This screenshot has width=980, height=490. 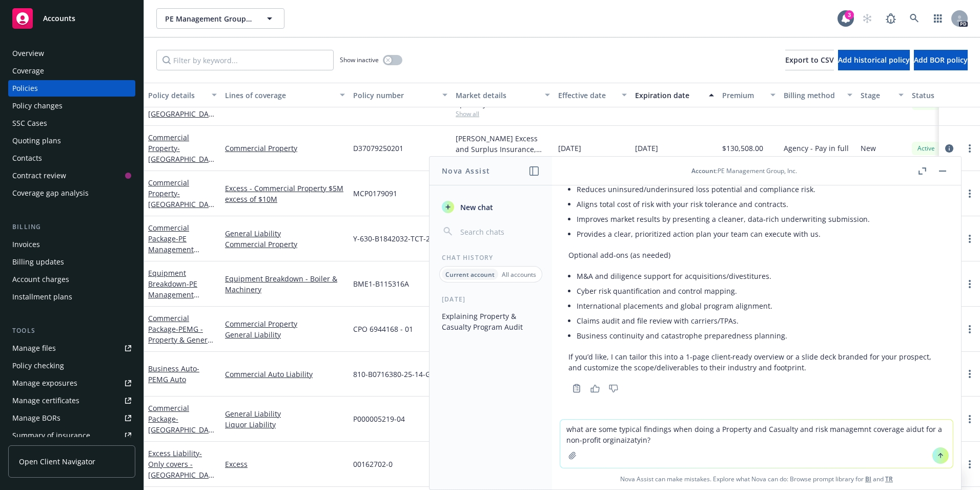 What do you see at coordinates (38, 262) in the screenshot?
I see `div: Billing updates` at bounding box center [38, 262].